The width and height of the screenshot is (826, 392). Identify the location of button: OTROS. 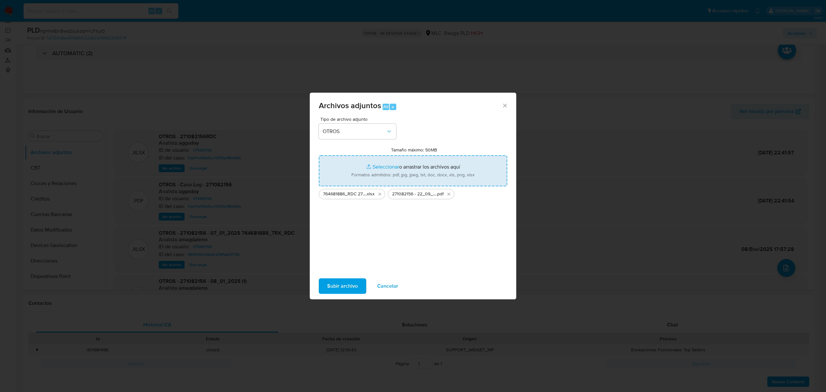
(358, 131).